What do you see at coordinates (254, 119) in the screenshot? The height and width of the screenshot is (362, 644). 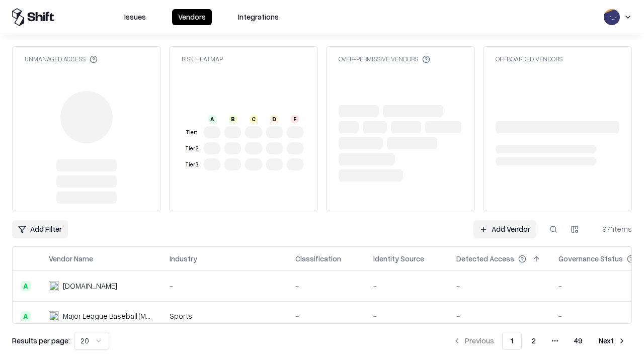 I see `div: C` at bounding box center [254, 119].